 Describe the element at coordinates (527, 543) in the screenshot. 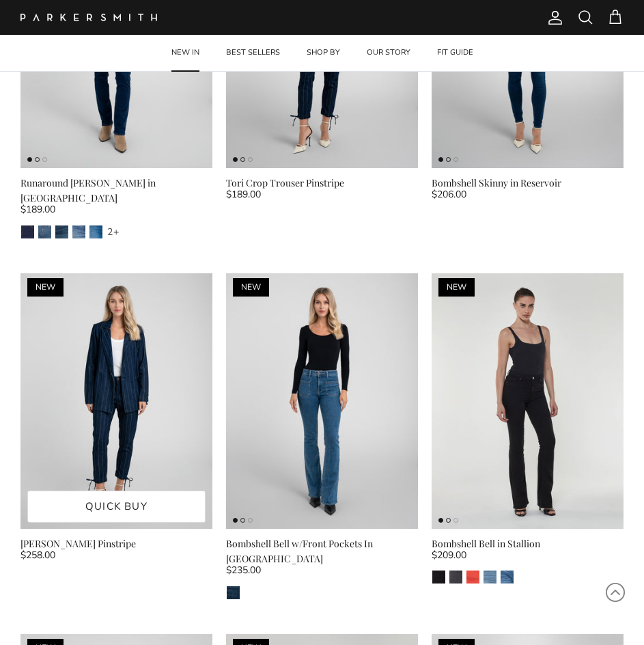

I see `div: Bombshell Bell in Stallion` at that location.